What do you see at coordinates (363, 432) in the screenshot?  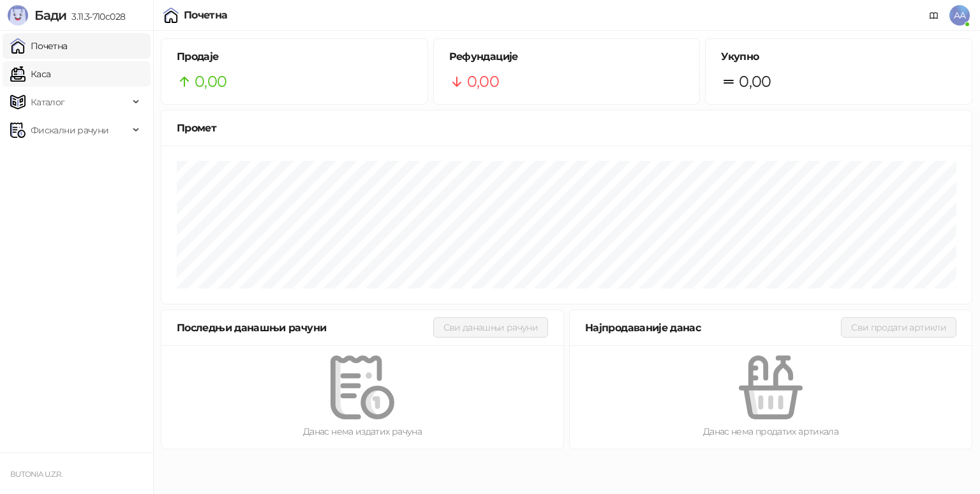 I see `div: Данас нема издатих рачуна` at bounding box center [363, 432].